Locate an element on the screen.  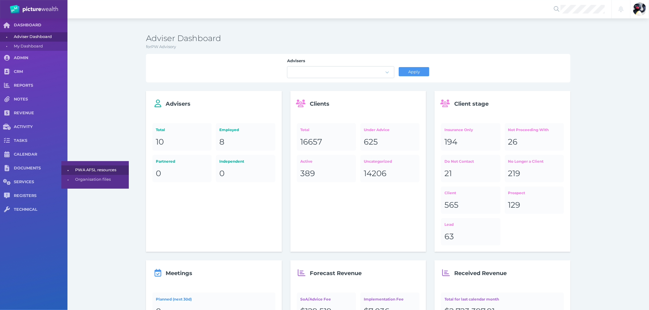
p: for PW Advisory is located at coordinates (358, 47).